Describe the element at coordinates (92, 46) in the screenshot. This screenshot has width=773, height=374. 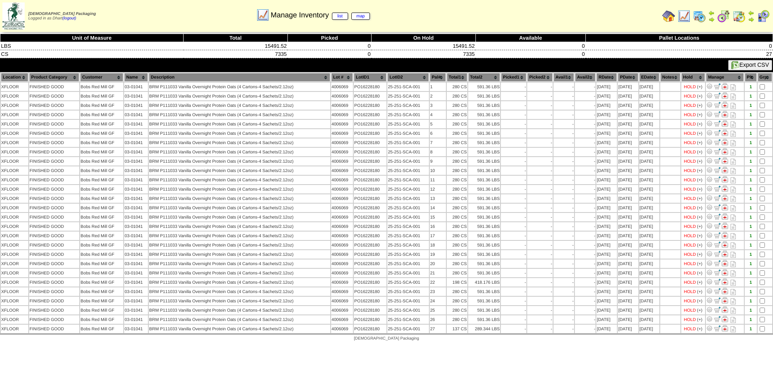
I see `td: LBS` at that location.